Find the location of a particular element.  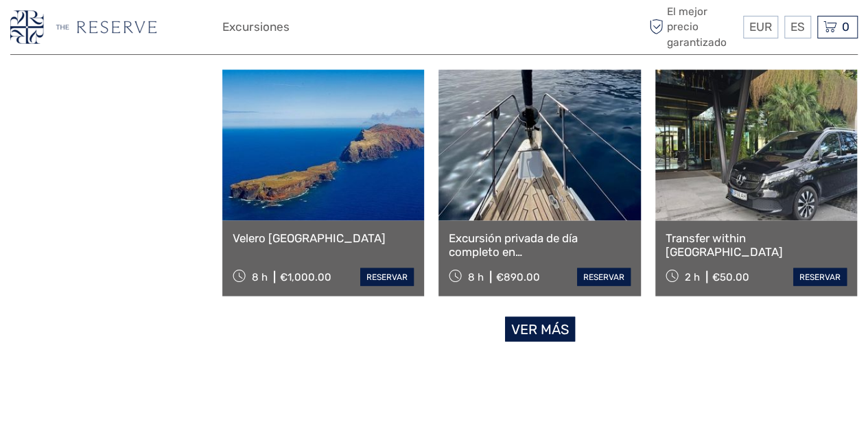

span: EUR is located at coordinates (760, 27).